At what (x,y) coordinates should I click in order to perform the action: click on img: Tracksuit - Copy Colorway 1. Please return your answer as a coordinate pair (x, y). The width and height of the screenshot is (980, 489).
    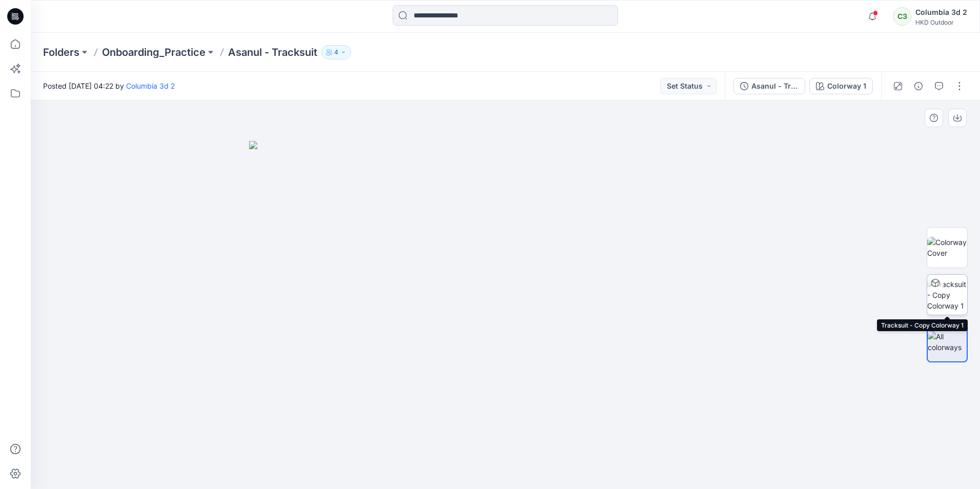
    Looking at the image, I should click on (947, 294).